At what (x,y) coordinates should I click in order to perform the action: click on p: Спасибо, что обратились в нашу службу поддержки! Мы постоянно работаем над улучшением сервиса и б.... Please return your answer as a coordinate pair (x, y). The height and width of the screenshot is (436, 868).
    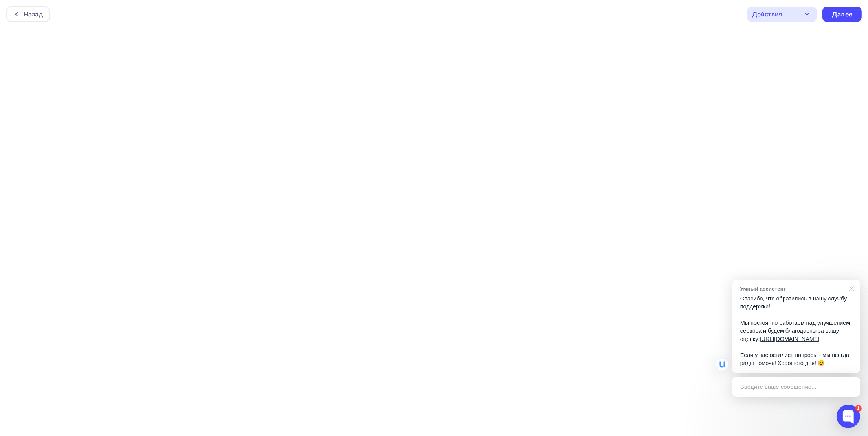
    Looking at the image, I should click on (796, 331).